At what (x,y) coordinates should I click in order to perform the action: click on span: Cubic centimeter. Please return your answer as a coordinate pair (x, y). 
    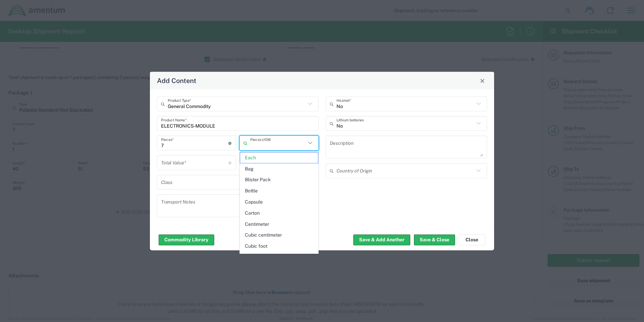
    Looking at the image, I should click on (279, 235).